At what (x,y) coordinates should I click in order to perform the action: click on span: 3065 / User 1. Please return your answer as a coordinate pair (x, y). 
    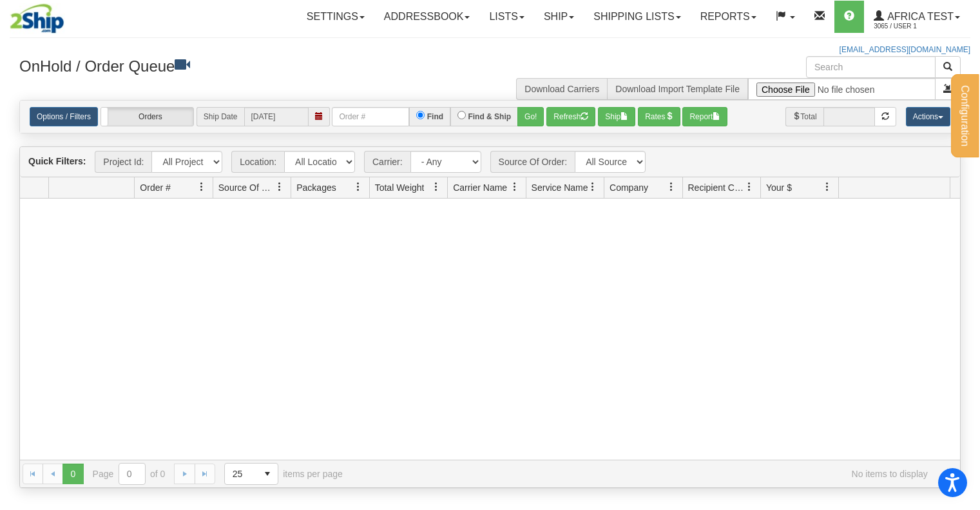
    Looking at the image, I should click on (922, 26).